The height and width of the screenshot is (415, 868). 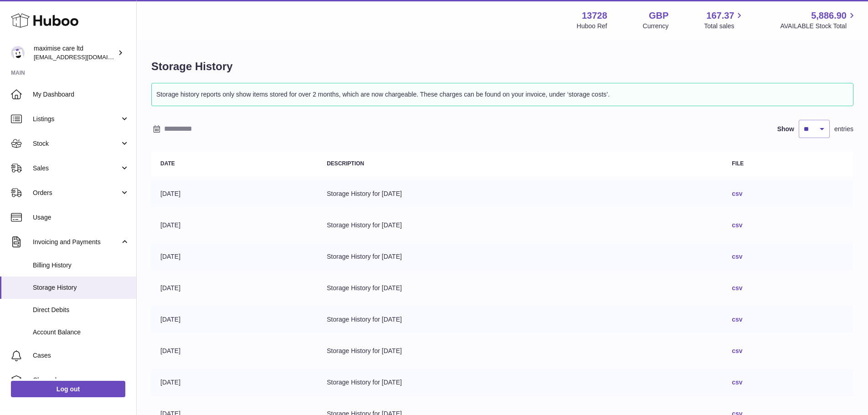 What do you see at coordinates (17, 53) in the screenshot?
I see `img: maxadamsa2016@gmail.com` at bounding box center [17, 53].